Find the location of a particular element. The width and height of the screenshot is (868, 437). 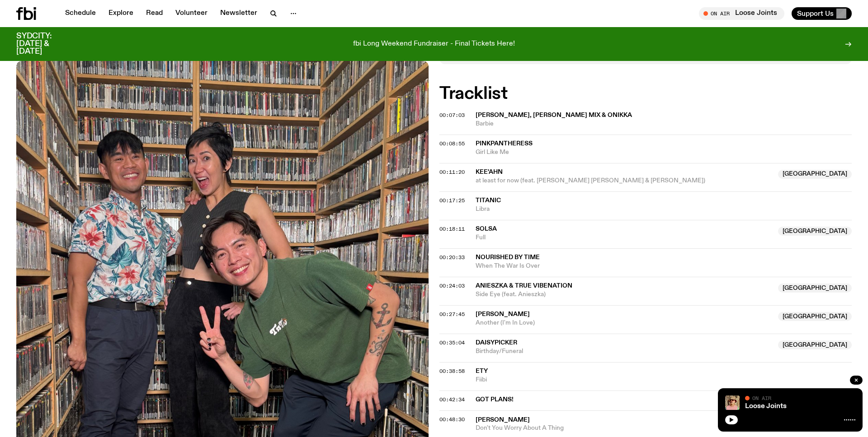

button: 00:08:55 is located at coordinates (452, 144).